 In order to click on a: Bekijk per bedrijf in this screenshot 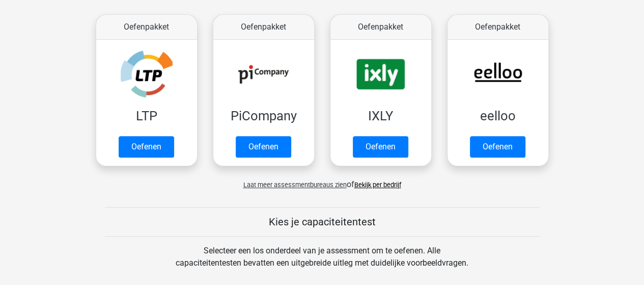, I will do `click(378, 185)`.